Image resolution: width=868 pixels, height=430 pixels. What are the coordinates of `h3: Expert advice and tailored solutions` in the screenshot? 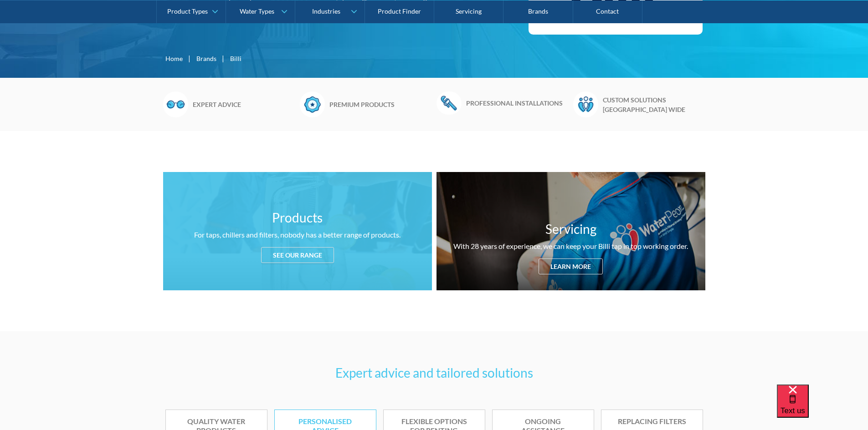 It's located at (434, 373).